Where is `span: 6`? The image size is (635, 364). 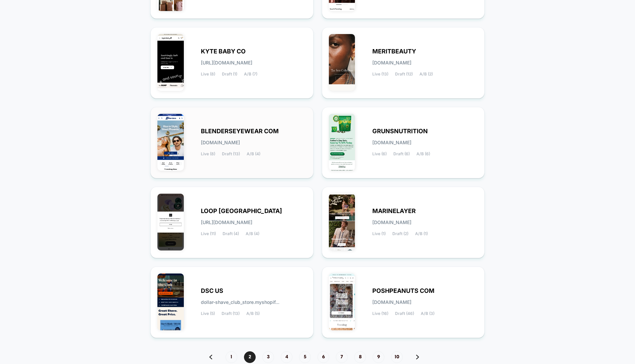
span: 6 is located at coordinates (323, 357).